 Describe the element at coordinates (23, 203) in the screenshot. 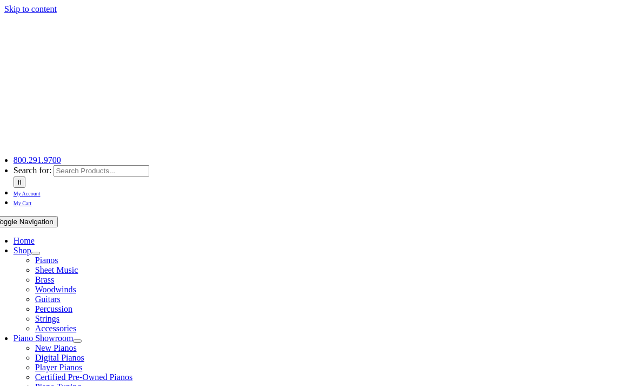

I see `span: My Cart` at that location.